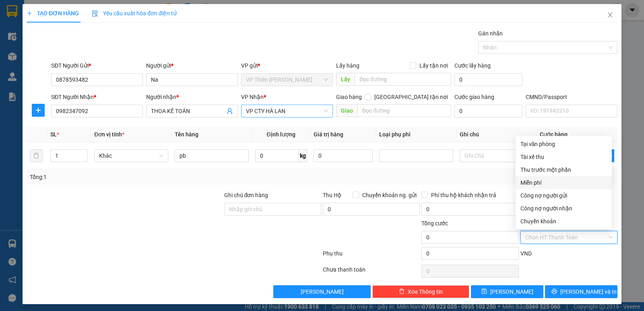  I want to click on input: VD: Bàn, Ghế, so click(212, 156).